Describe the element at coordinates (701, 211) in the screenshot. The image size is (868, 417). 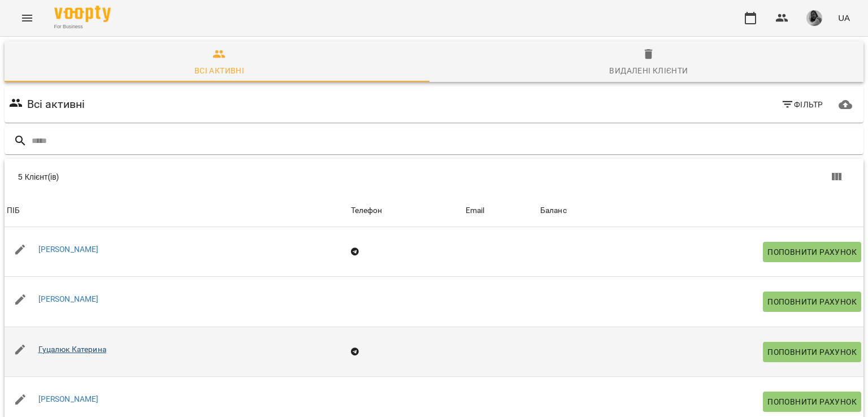
I see `span: Баланс` at that location.